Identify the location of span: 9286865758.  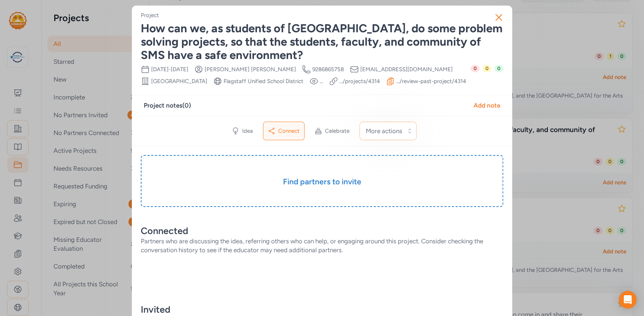
(328, 69).